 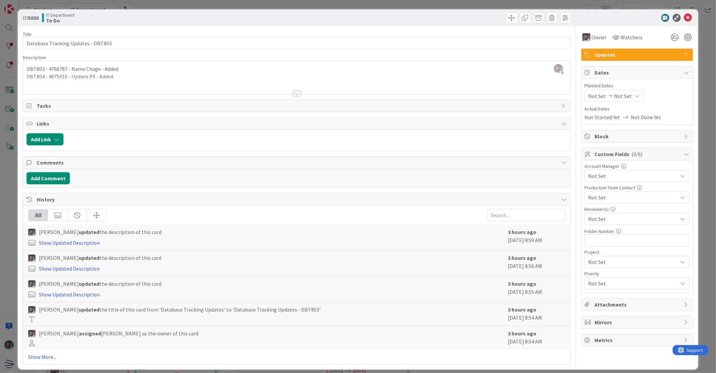 I want to click on label: Folder Number, so click(x=599, y=231).